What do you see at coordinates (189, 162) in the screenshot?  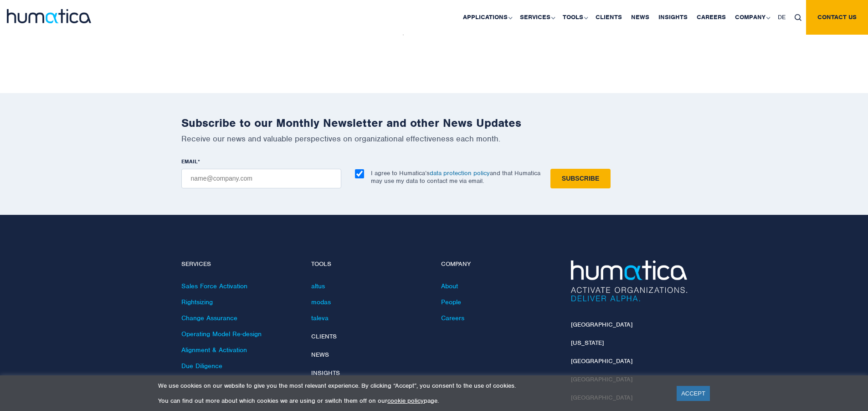 I see `span: EMAIL` at bounding box center [189, 162].